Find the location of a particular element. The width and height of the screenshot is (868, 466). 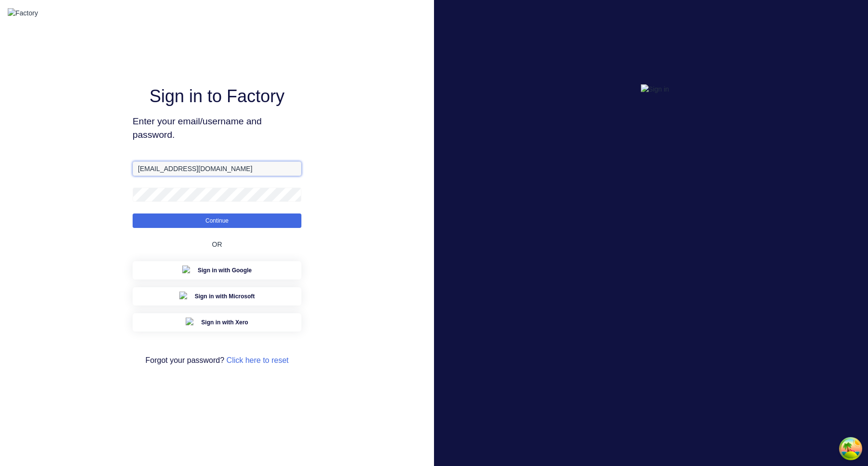

img: Microsoft Sign in is located at coordinates (184, 296).